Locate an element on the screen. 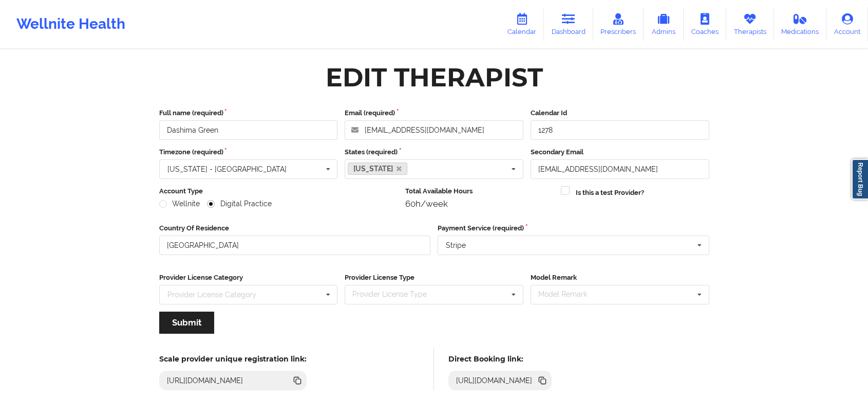  label: Wellnite is located at coordinates (179, 204).